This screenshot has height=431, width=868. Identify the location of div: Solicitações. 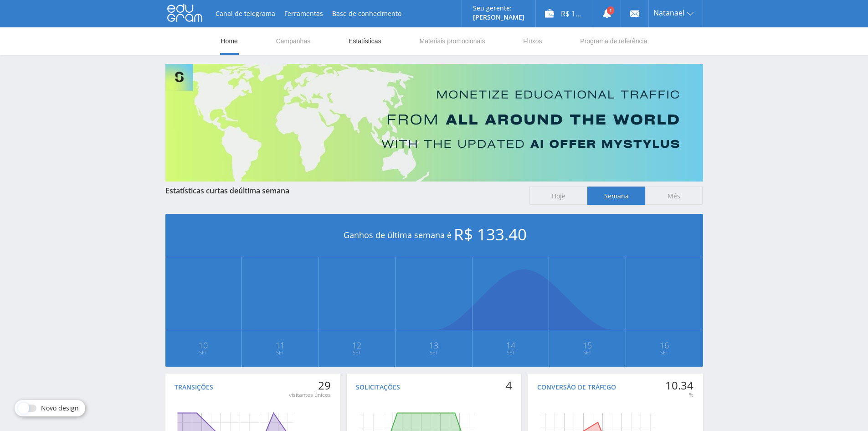
(378, 387).